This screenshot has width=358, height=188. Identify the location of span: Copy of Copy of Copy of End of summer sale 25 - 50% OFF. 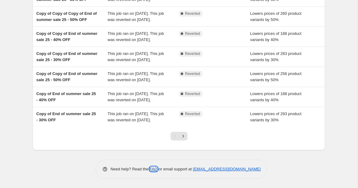
(67, 16).